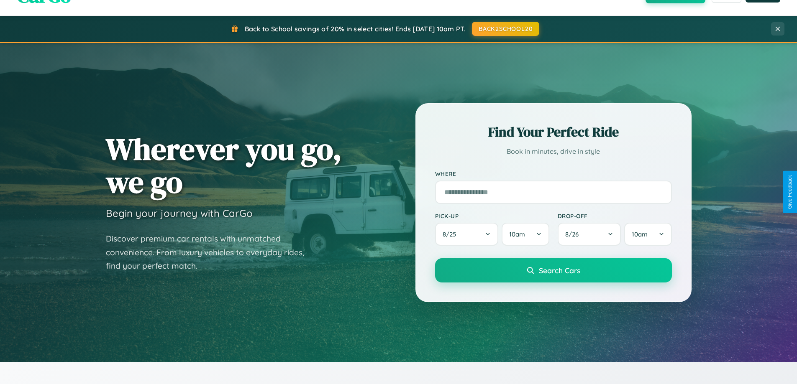  Describe the element at coordinates (559, 271) in the screenshot. I see `span: Search Cars` at that location.